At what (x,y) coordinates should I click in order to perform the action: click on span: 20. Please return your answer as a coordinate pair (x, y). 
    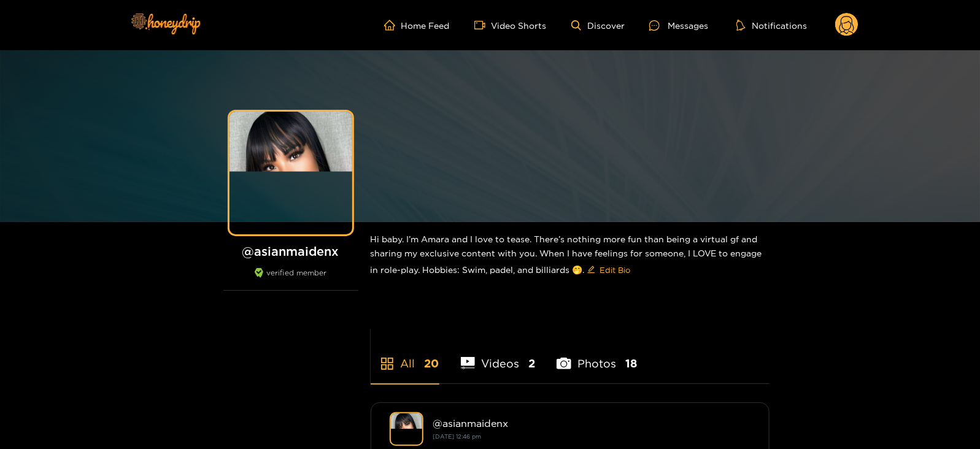
    Looking at the image, I should click on (432, 363).